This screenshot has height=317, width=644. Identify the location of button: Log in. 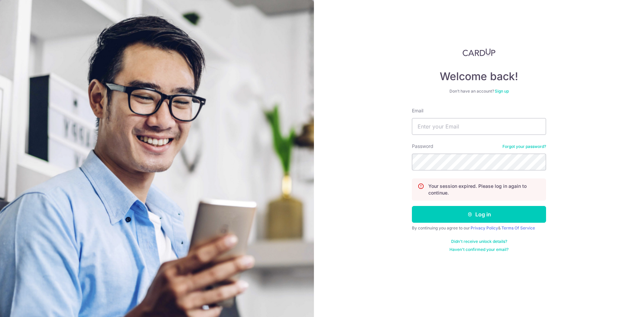
(479, 214).